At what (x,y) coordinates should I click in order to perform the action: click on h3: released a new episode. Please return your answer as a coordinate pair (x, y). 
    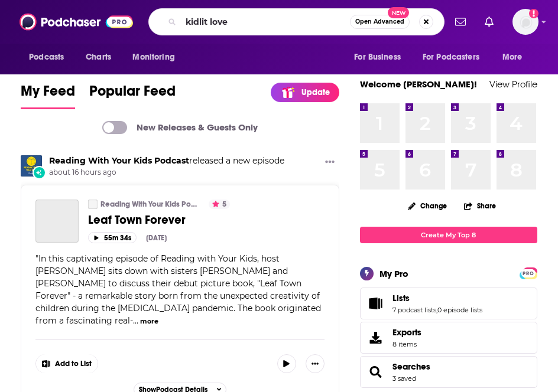
    Looking at the image, I should click on (166, 161).